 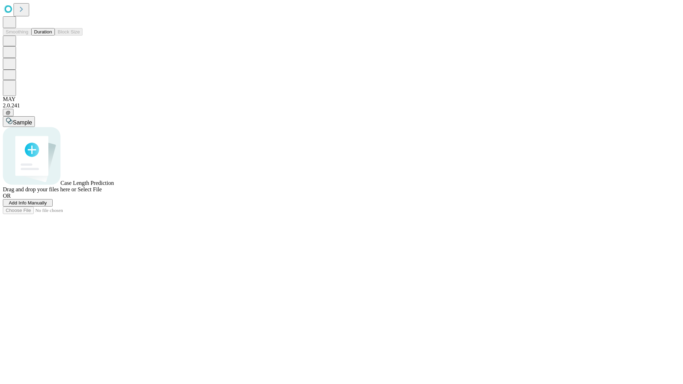 What do you see at coordinates (341, 106) in the screenshot?
I see `div: 2.0.241` at bounding box center [341, 106].